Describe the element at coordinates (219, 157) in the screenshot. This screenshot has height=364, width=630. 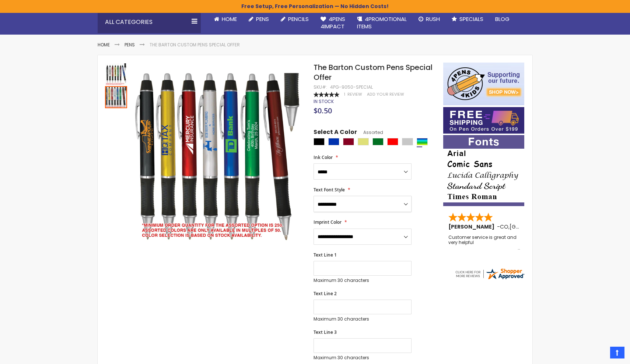
I see `img: assorted-disclaimer.jpg` at that location.